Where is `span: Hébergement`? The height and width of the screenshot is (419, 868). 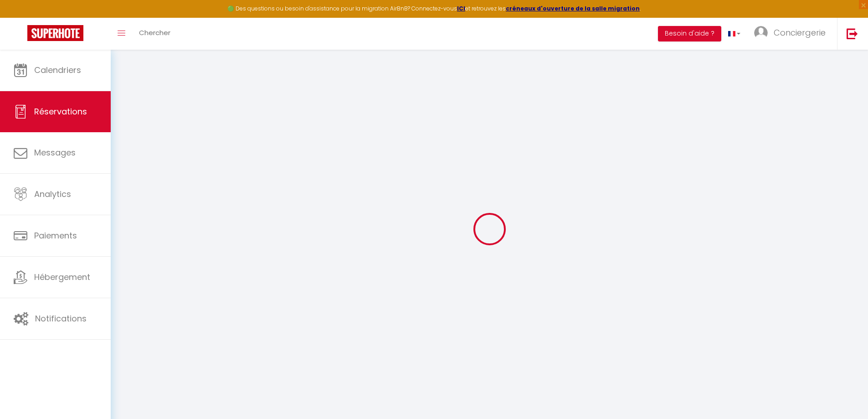 span: Hébergement is located at coordinates (62, 277).